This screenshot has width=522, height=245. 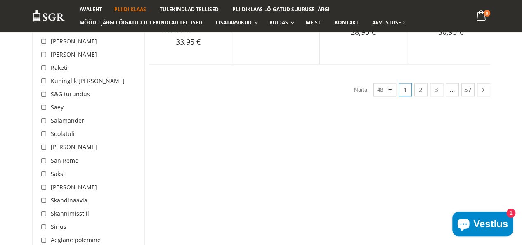 I want to click on a: Lisatarvikud, so click(x=236, y=23).